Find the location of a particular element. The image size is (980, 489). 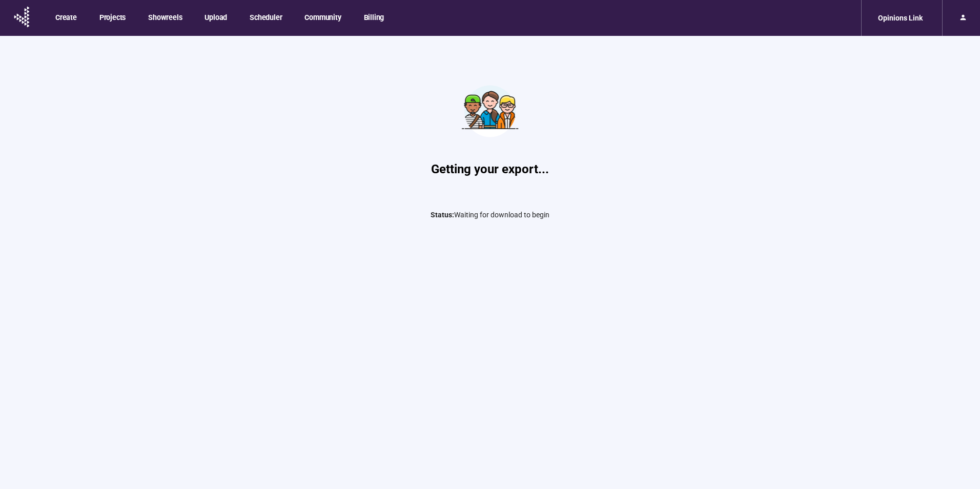

p: Waiting for download to begin is located at coordinates (490, 215).